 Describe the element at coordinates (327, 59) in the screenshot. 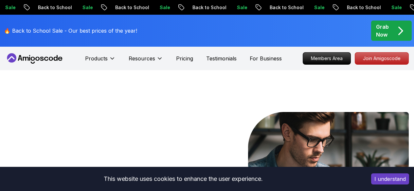

I see `a: Members Area` at that location.